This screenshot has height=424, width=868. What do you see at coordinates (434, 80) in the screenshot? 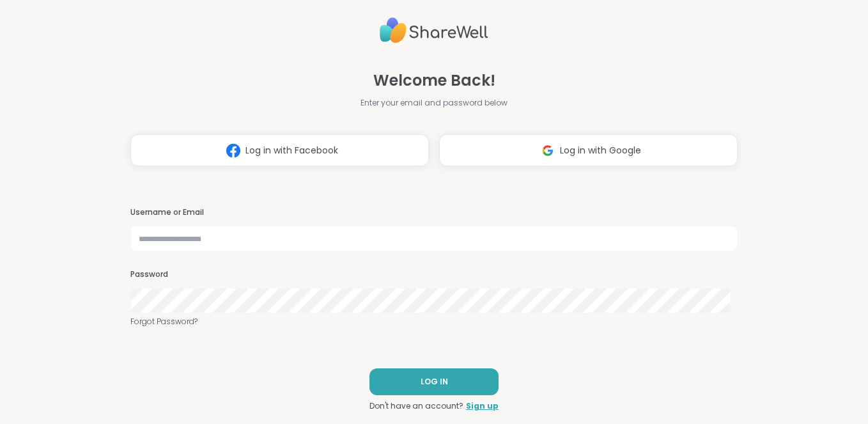
I see `span: Welcome Back!` at bounding box center [434, 80].